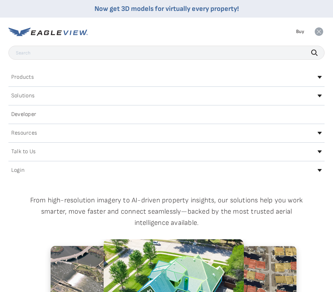 This screenshot has height=292, width=333. What do you see at coordinates (300, 32) in the screenshot?
I see `a: Buy` at bounding box center [300, 32].